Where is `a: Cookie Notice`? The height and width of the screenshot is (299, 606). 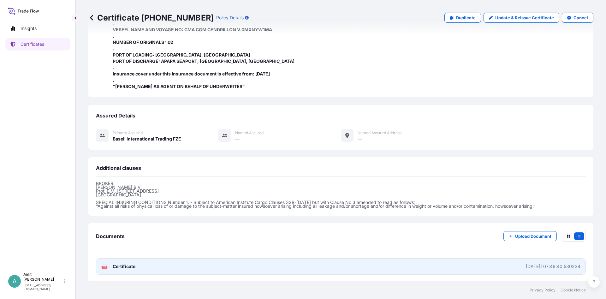
a: Cookie Notice is located at coordinates (573, 290).